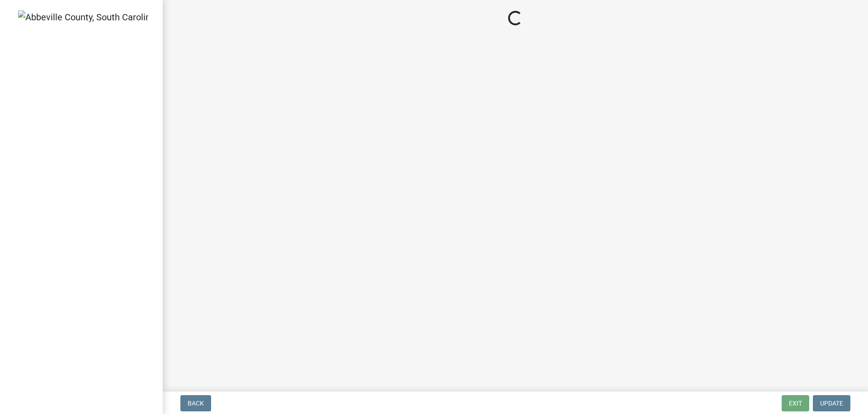 The image size is (868, 415). I want to click on button: Update, so click(831, 403).